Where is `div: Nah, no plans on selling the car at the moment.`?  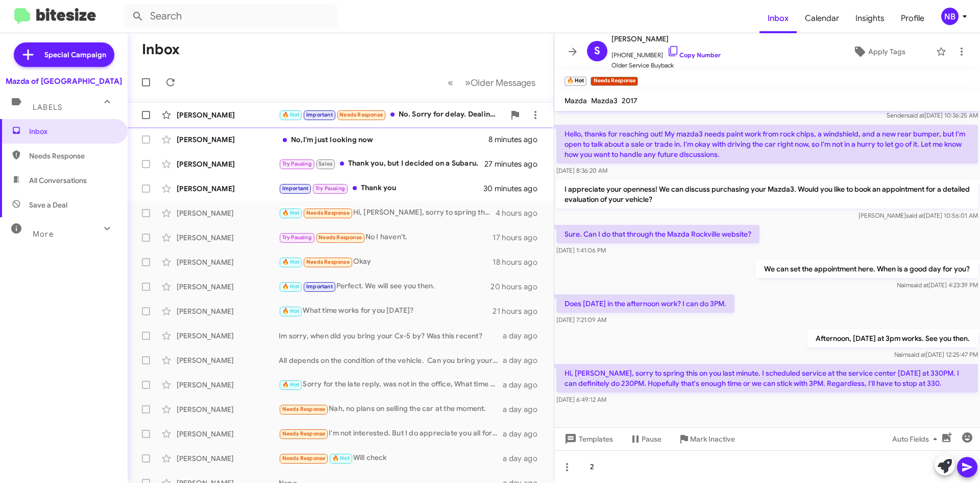
div: Nah, no plans on selling the car at the moment. is located at coordinates (391, 409).